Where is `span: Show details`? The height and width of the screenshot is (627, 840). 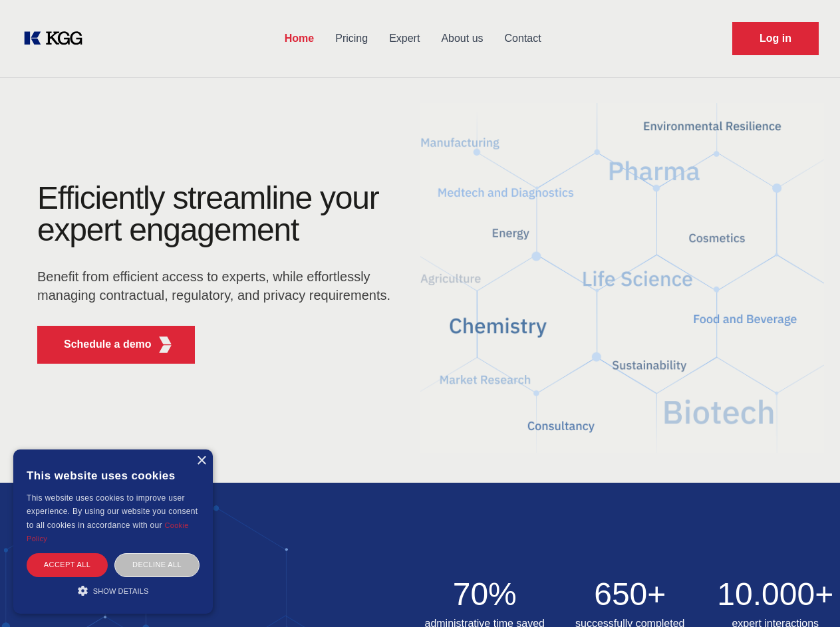 span: Show details is located at coordinates (121, 591).